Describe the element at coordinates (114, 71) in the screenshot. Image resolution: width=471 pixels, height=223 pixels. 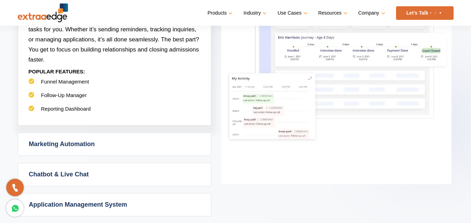
I see `p: POPULAR FEATURES:` at that location.